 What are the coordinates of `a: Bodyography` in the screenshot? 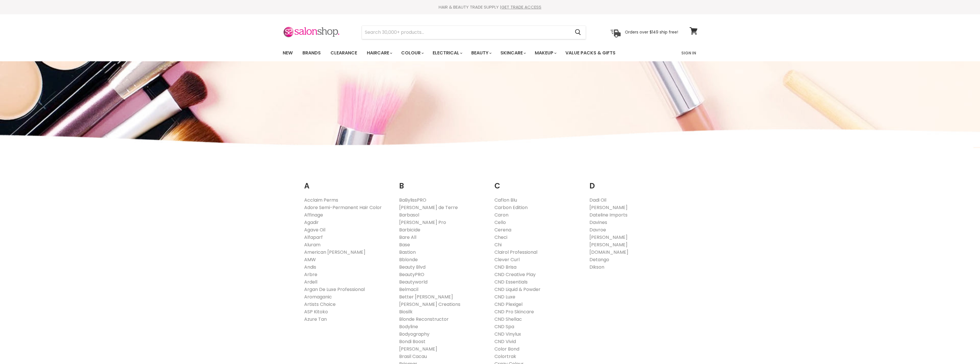 It's located at (415, 334).